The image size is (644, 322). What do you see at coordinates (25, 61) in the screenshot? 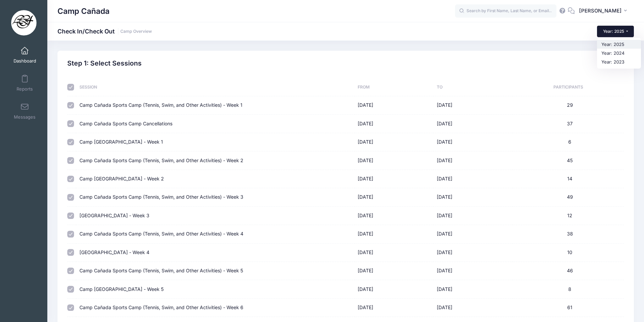
I see `span: Dashboard` at bounding box center [25, 61].